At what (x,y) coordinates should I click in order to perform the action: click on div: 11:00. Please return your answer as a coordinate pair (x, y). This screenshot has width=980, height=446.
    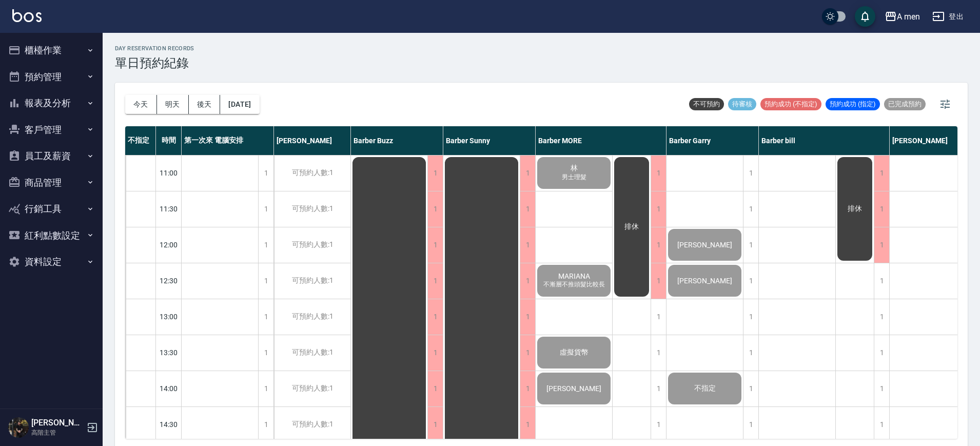
    Looking at the image, I should click on (168, 173).